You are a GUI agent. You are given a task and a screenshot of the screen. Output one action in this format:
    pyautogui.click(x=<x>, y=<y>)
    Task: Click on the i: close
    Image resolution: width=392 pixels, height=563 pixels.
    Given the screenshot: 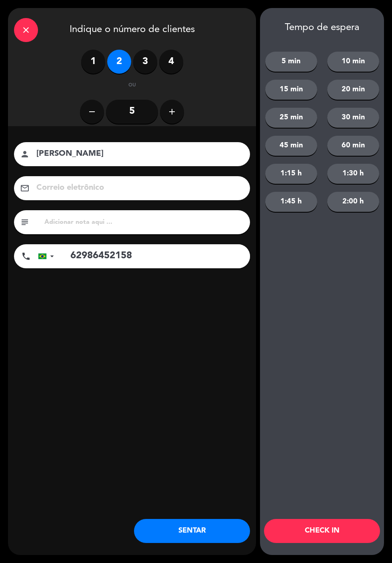 What is the action you would take?
    pyautogui.click(x=26, y=30)
    